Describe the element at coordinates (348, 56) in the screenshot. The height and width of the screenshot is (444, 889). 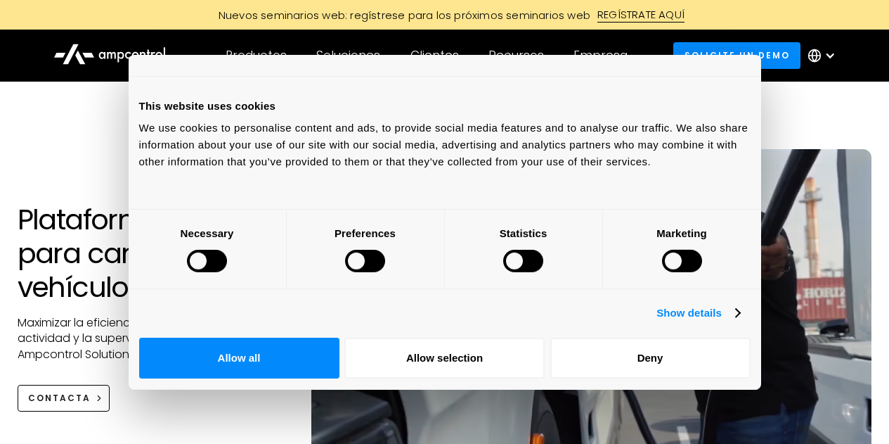
I see `div: Soluciones` at that location.